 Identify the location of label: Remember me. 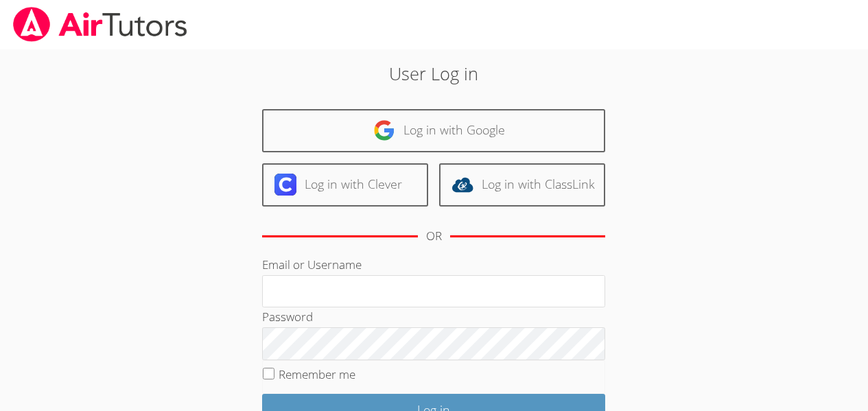
(317, 374).